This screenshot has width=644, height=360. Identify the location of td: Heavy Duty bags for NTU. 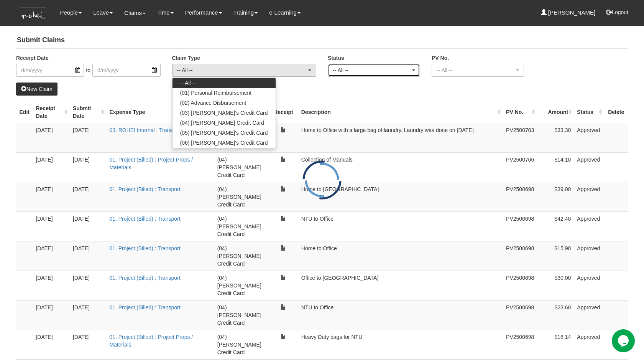
(401, 344).